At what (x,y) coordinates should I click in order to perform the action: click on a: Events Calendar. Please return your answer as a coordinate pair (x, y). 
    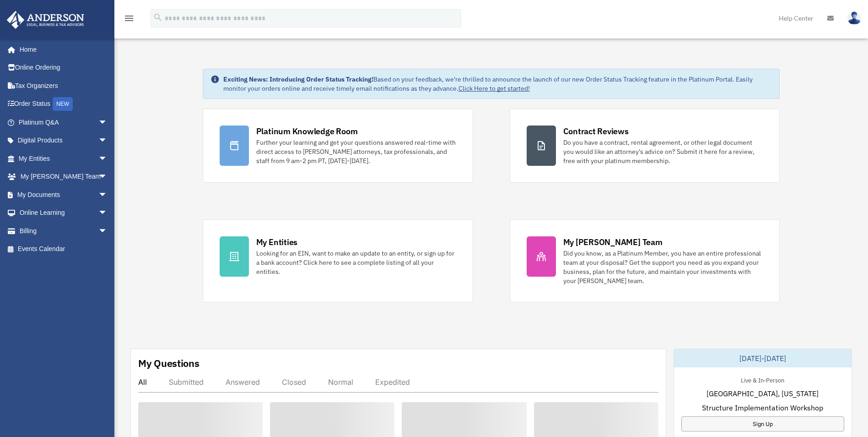
    Looking at the image, I should click on (63, 249).